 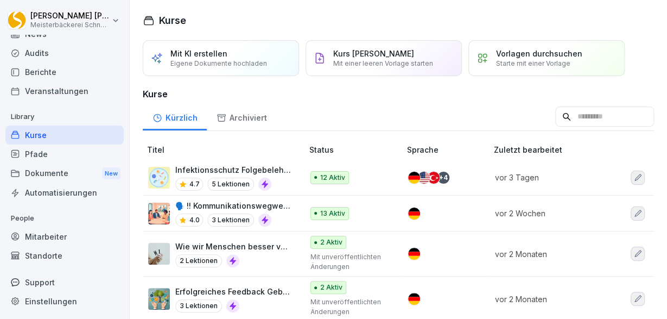 What do you see at coordinates (194, 220) in the screenshot?
I see `p: 4.0` at bounding box center [194, 220].